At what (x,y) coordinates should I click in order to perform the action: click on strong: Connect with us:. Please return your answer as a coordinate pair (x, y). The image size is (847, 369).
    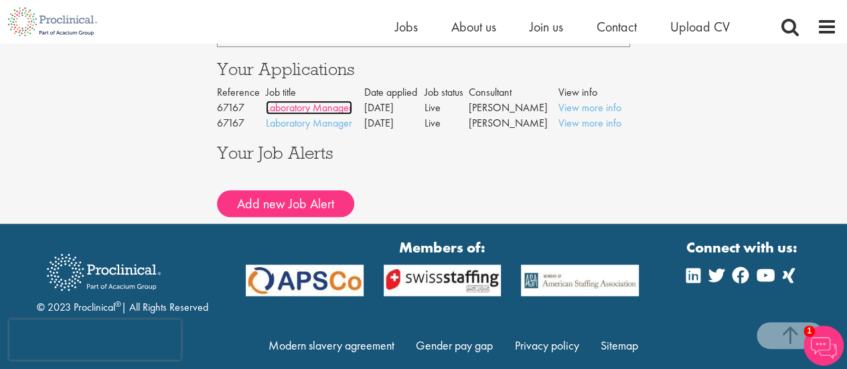
    Looking at the image, I should click on (743, 247).